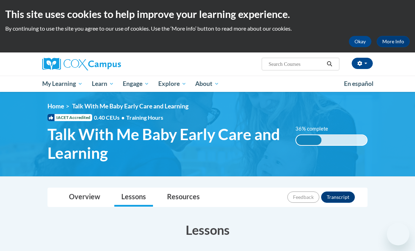 This screenshot has height=251, width=415. Describe the element at coordinates (393, 42) in the screenshot. I see `a: More Info` at that location.